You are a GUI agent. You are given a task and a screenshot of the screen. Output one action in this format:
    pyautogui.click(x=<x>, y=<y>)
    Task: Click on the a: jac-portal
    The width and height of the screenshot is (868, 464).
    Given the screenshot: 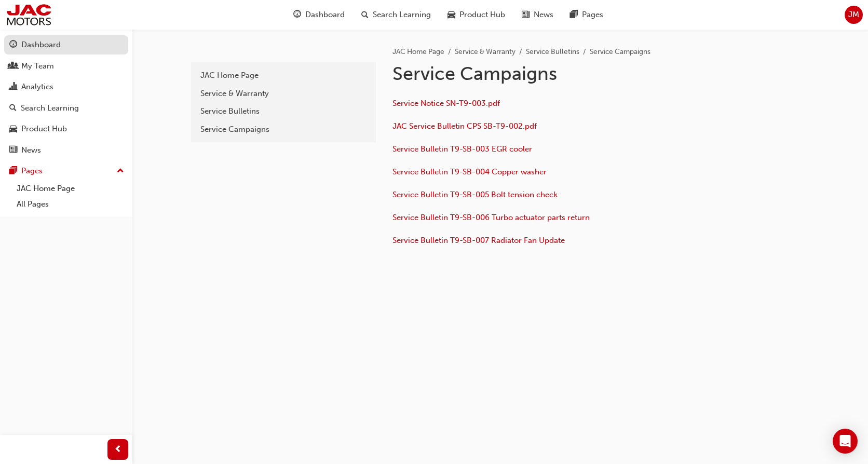 What is the action you would take?
    pyautogui.click(x=29, y=14)
    